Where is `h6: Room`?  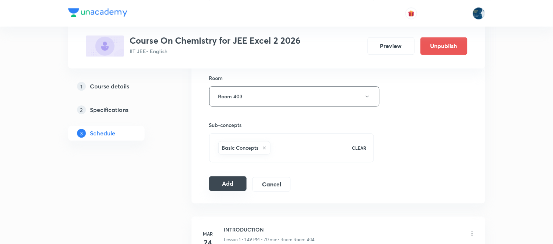 h6: Room is located at coordinates (216, 78).